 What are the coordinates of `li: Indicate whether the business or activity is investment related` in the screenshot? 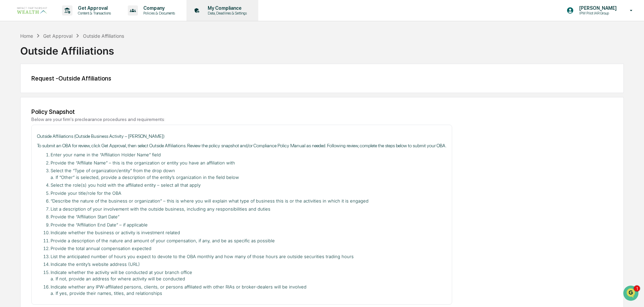 It's located at (249, 233).